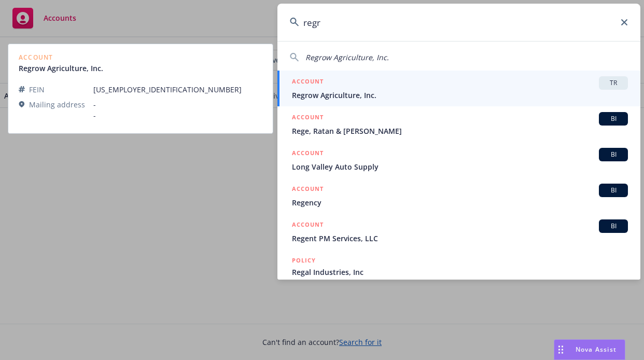  I want to click on div: Drag to move, so click(561, 350).